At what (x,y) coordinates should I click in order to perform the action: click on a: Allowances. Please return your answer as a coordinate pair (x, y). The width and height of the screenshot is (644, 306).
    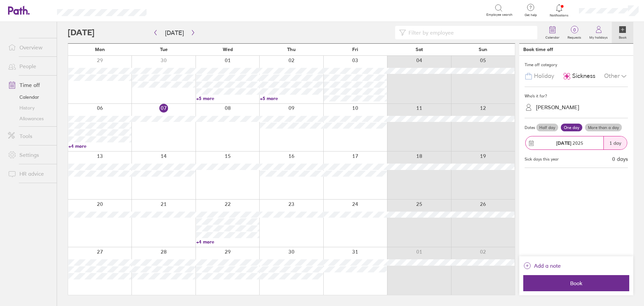
    Looking at the image, I should click on (29, 119).